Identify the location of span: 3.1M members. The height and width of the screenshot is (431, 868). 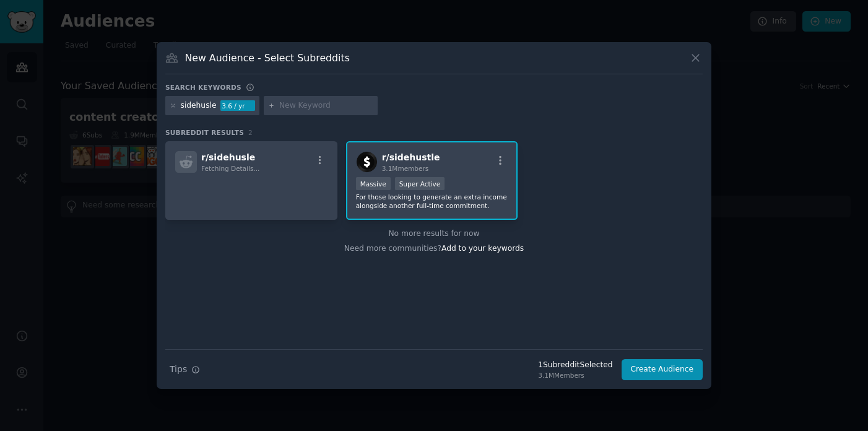
(406, 168).